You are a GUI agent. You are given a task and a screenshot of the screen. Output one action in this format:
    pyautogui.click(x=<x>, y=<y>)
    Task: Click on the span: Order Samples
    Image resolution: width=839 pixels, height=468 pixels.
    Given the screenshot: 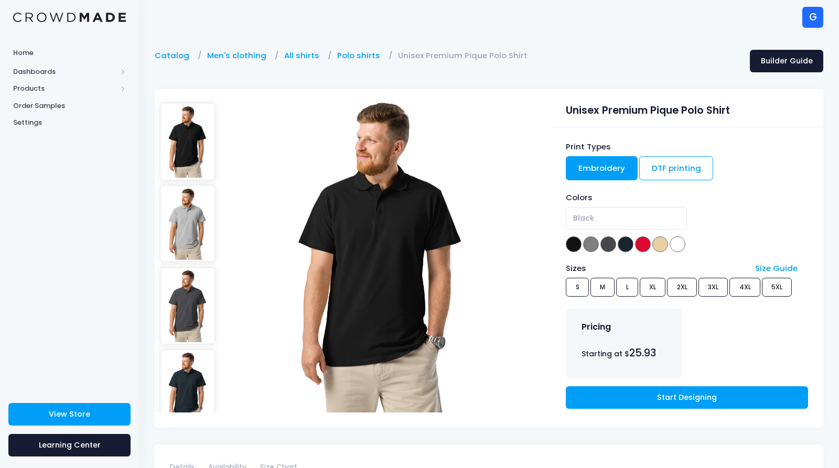 What is the action you would take?
    pyautogui.click(x=69, y=106)
    